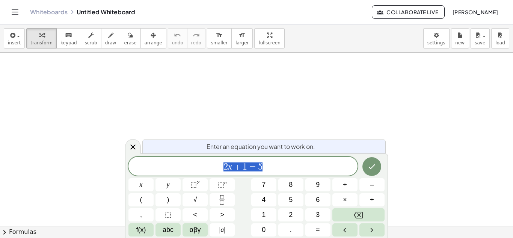 The image size is (513, 238). I want to click on span: f(x), so click(141, 230).